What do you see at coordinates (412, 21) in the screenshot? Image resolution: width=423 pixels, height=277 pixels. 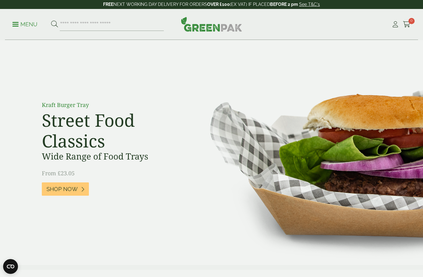 I see `span: 0` at bounding box center [412, 21].